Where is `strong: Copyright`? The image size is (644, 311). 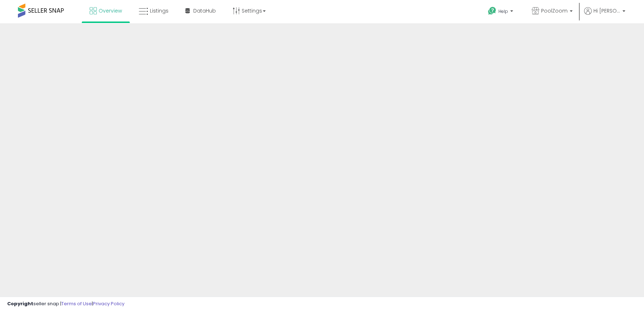 strong: Copyright is located at coordinates (20, 304).